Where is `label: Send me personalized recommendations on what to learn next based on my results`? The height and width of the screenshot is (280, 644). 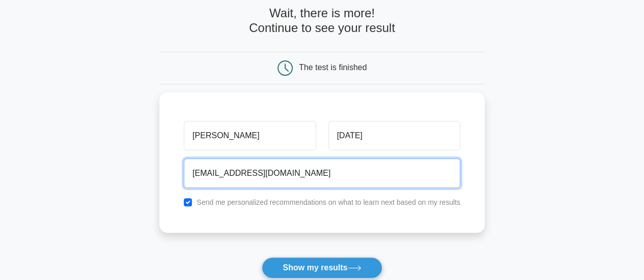 label: Send me personalized recommendations on what to learn next based on my results is located at coordinates (328, 202).